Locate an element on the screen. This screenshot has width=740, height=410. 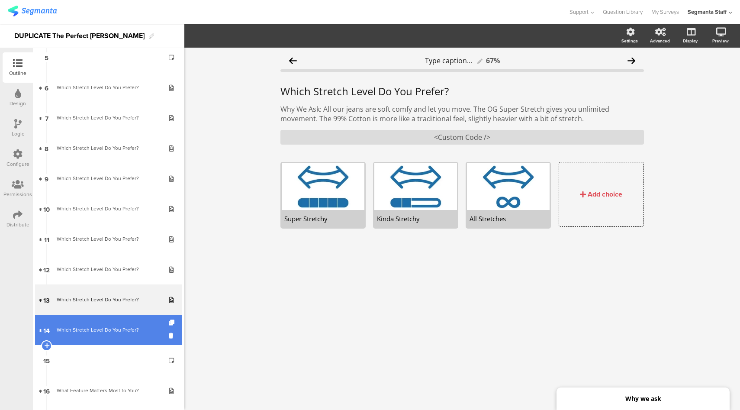
a: 5 is located at coordinates (109, 57).